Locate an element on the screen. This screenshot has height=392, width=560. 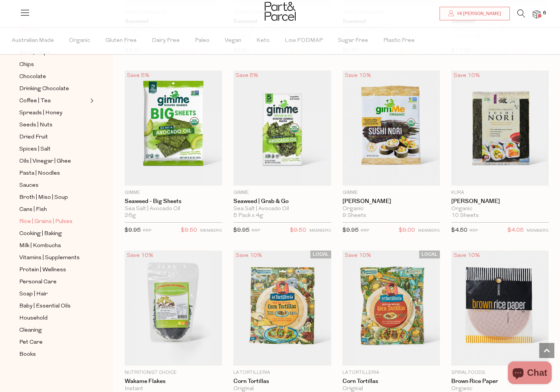
span: Milk | Kombucha is located at coordinates (40, 246).